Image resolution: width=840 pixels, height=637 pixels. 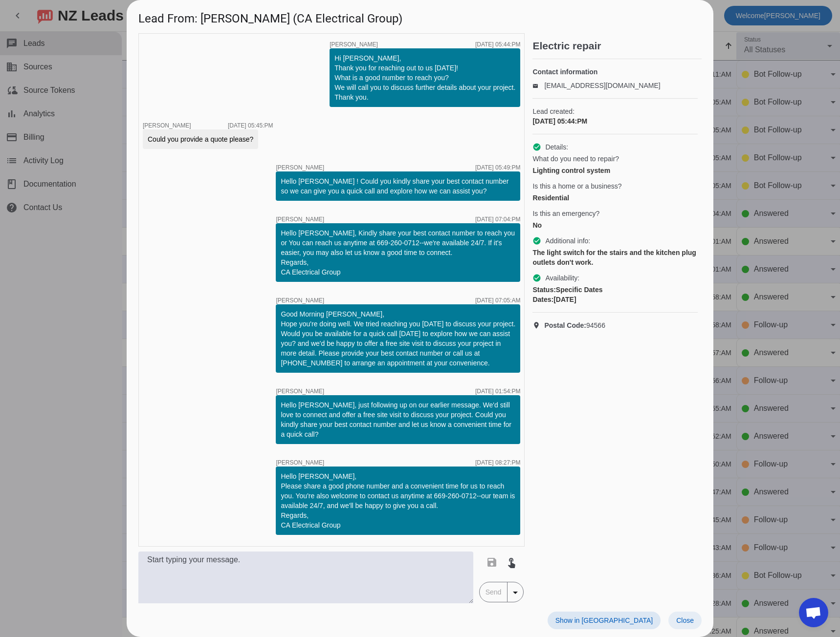 What do you see at coordinates (615, 171) in the screenshot?
I see `div: Lighting control system` at bounding box center [615, 171].